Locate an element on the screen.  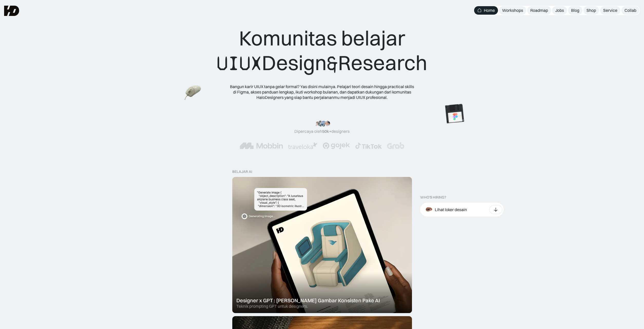
div: Roadmap is located at coordinates (539, 10).